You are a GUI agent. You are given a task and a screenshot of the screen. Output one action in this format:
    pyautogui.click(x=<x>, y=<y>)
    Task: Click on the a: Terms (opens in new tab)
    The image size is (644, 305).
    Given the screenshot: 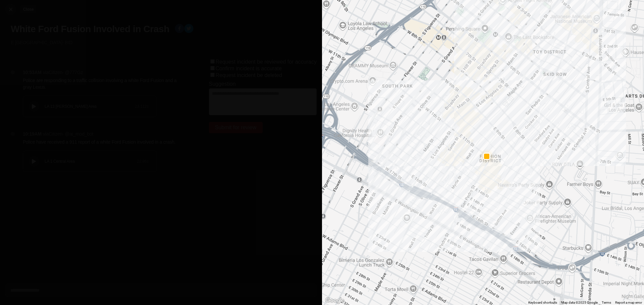 What is the action you would take?
    pyautogui.click(x=606, y=303)
    